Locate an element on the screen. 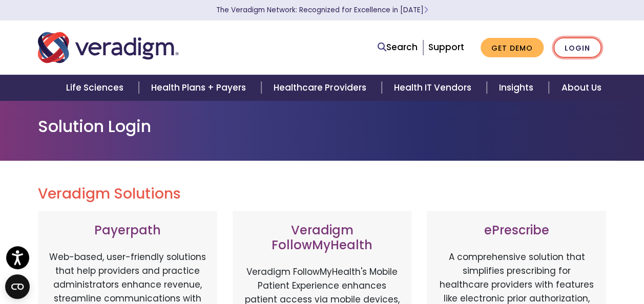 Image resolution: width=644 pixels, height=304 pixels. a: Support is located at coordinates (446, 47).